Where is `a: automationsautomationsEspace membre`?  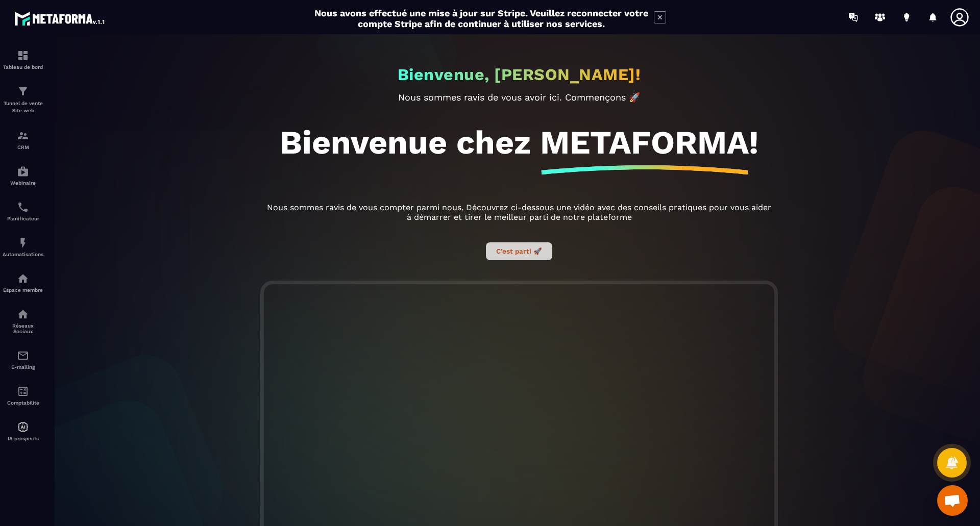
a: automationsautomationsEspace membre is located at coordinates (23, 283).